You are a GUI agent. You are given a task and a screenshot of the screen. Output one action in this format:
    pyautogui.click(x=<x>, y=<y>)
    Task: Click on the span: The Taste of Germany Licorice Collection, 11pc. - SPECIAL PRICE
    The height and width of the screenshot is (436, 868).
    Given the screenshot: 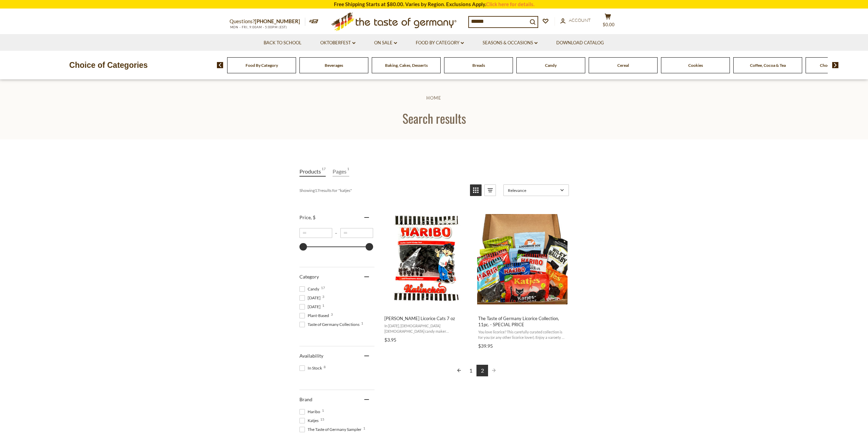 What is the action you would take?
    pyautogui.click(x=522, y=321)
    